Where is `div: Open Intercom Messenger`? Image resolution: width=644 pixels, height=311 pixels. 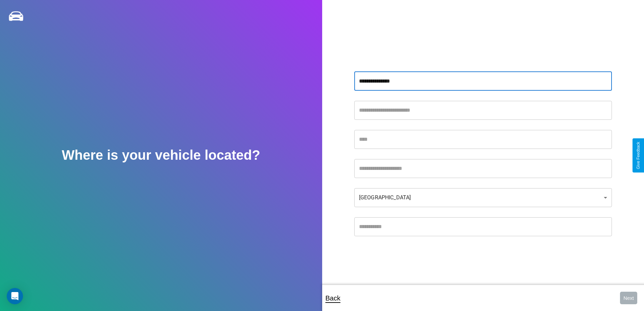
div: Open Intercom Messenger is located at coordinates (15, 296).